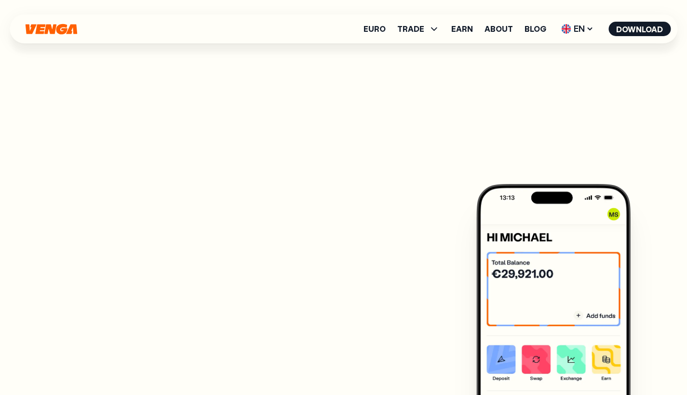 The height and width of the screenshot is (395, 687). Describe the element at coordinates (498, 29) in the screenshot. I see `a: About` at that location.